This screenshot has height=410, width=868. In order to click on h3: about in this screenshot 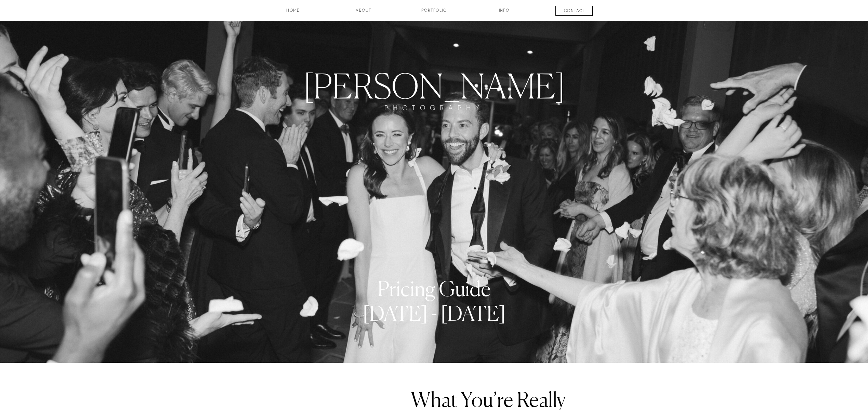, I will do `click(363, 13)`.